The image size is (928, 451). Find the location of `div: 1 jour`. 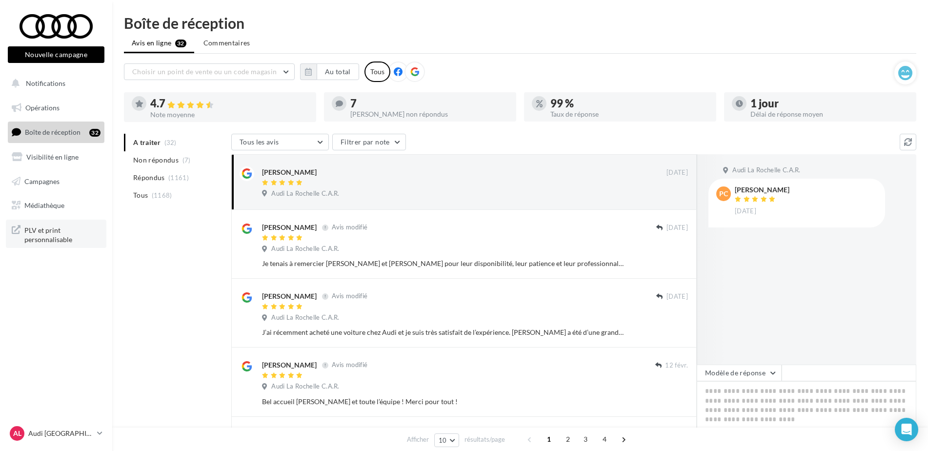

div: 1 jour is located at coordinates (830, 103).